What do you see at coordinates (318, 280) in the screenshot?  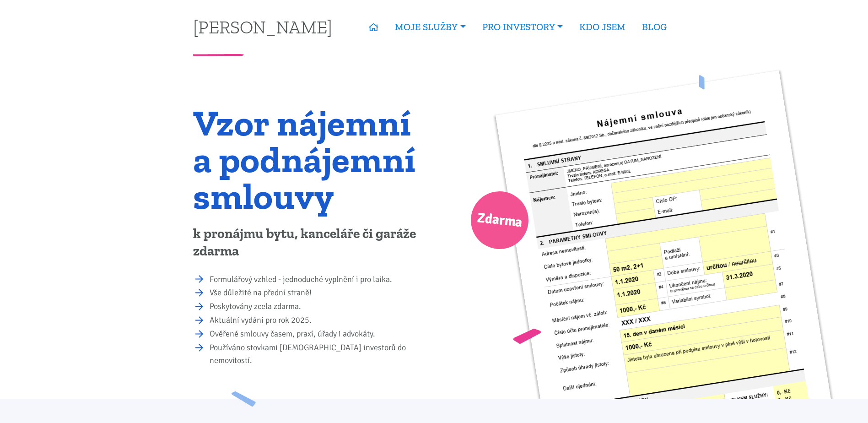 I see `li: Formulářový vzhled - jednoduché vyplnění i pro laika.` at bounding box center [318, 280].